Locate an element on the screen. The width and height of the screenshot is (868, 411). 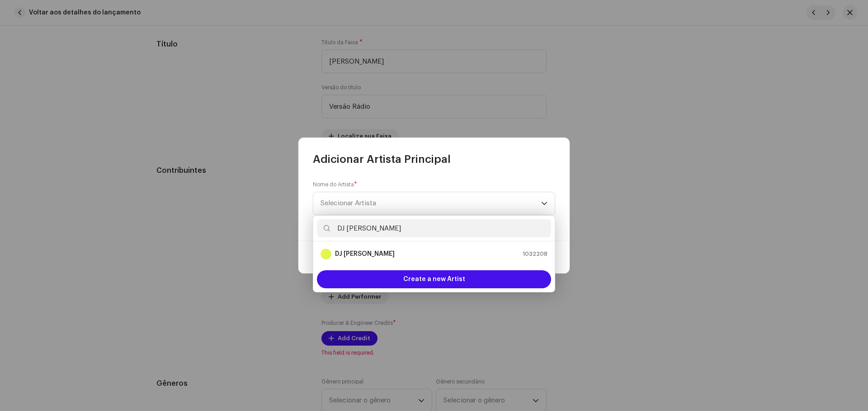
span: 1032208 is located at coordinates (534, 254).